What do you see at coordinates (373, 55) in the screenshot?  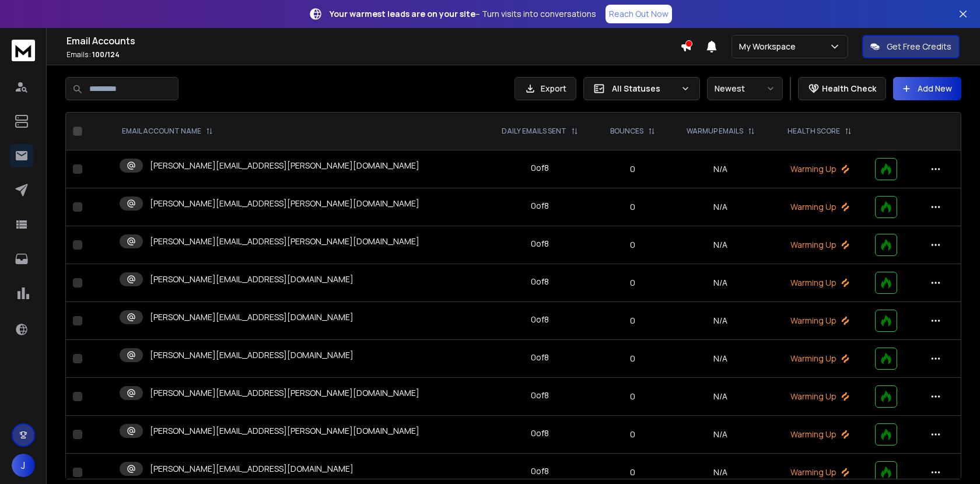 I see `p: Emails :` at bounding box center [373, 55].